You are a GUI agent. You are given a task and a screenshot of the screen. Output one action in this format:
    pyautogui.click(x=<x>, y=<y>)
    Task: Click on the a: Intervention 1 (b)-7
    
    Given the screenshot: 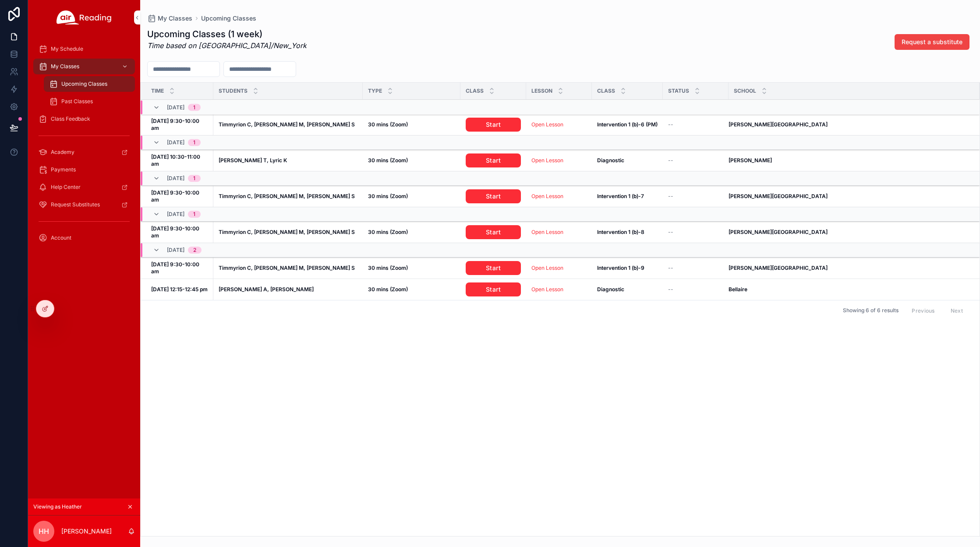 What is the action you would take?
    pyautogui.click(x=627, y=196)
    